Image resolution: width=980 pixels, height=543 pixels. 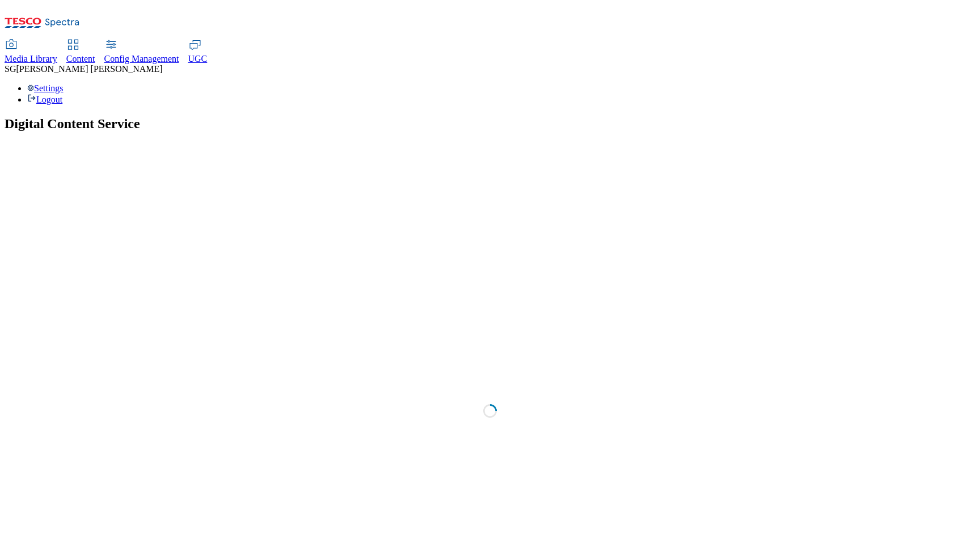 I want to click on a: Settings, so click(x=46, y=88).